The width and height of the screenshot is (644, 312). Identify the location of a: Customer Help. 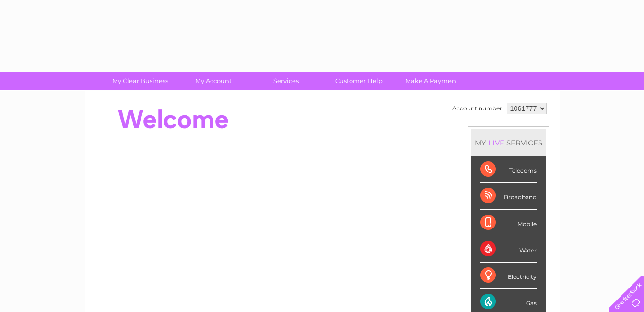
(359, 80).